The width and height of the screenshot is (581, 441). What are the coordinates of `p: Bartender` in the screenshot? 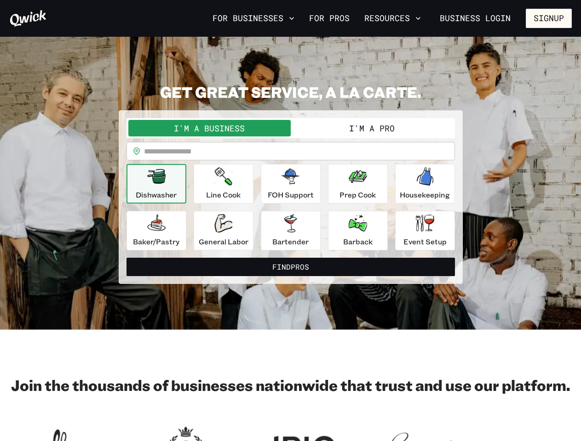 It's located at (290, 242).